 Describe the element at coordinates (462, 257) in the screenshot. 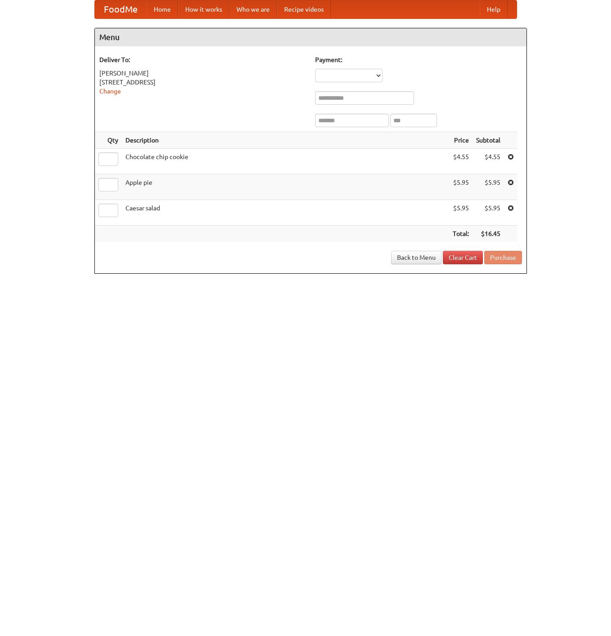

I see `a: Clear Cart` at that location.